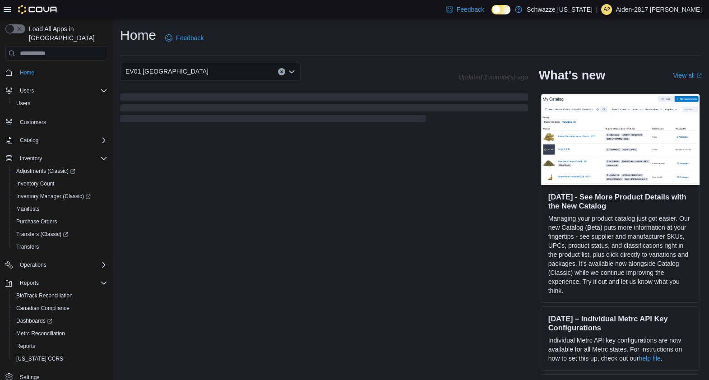 This screenshot has height=380, width=709. What do you see at coordinates (37, 222) in the screenshot?
I see `a: Purchase Orders` at bounding box center [37, 222].